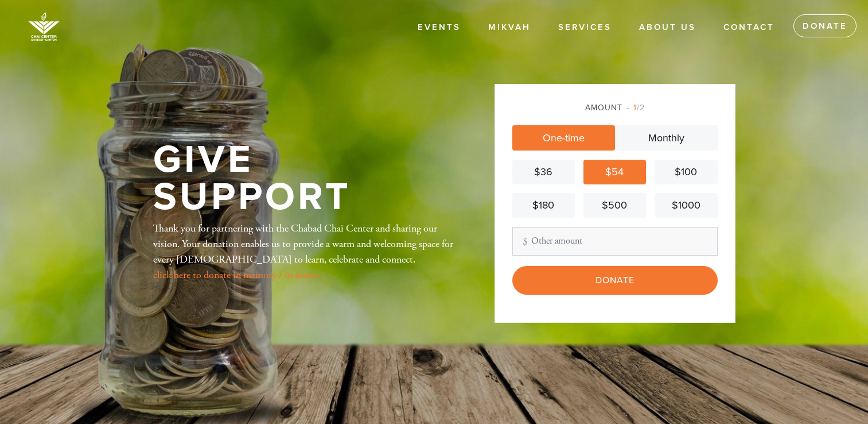  Describe the element at coordinates (666, 138) in the screenshot. I see `a: Monthly` at that location.